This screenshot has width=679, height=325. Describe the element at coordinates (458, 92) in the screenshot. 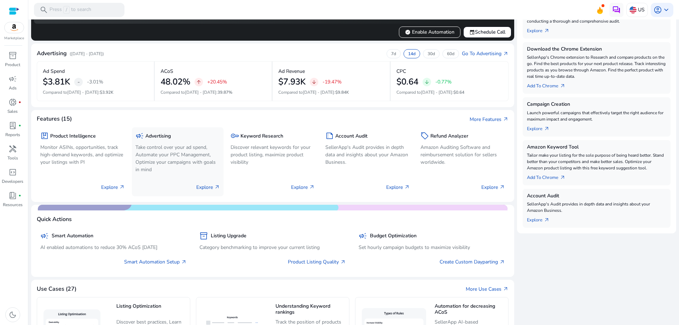

I see `span: $0.64` at that location.